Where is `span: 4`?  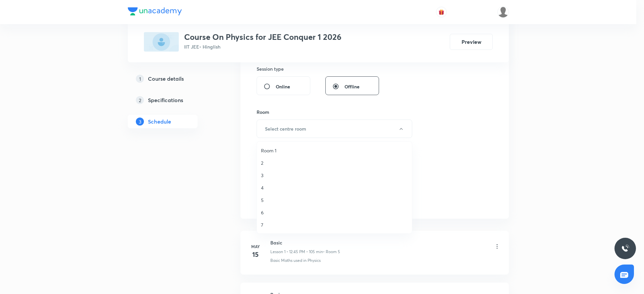 span: 4 is located at coordinates (334, 188).